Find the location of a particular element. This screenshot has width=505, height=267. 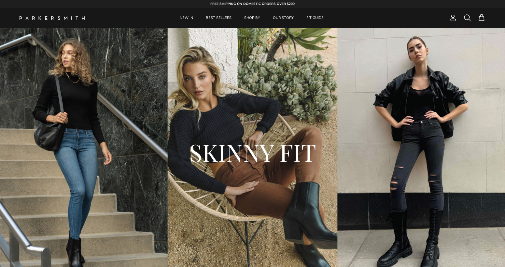

strong: FREE SHIPPING ON DOMESTIC ORDERS OVER $200 is located at coordinates (252, 4).